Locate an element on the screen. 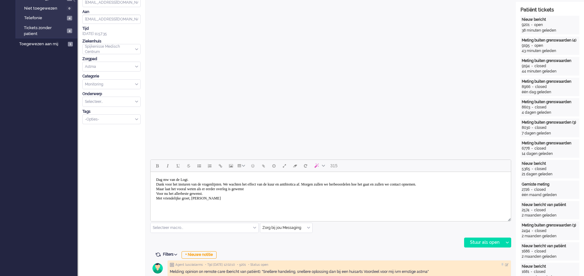 The width and height of the screenshot is (584, 276). div: Tags is located at coordinates (112, 112).